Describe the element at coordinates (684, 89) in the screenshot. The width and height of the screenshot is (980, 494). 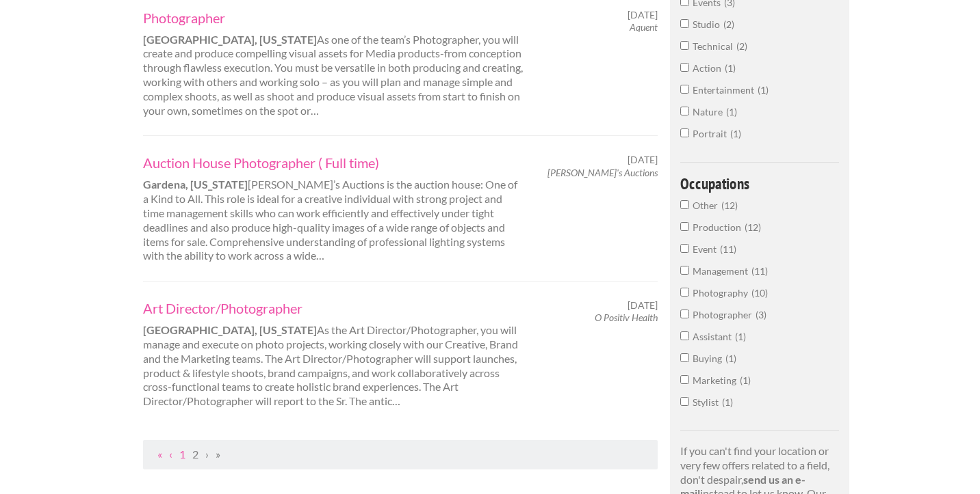
I see `input: Entertainment1` at that location.